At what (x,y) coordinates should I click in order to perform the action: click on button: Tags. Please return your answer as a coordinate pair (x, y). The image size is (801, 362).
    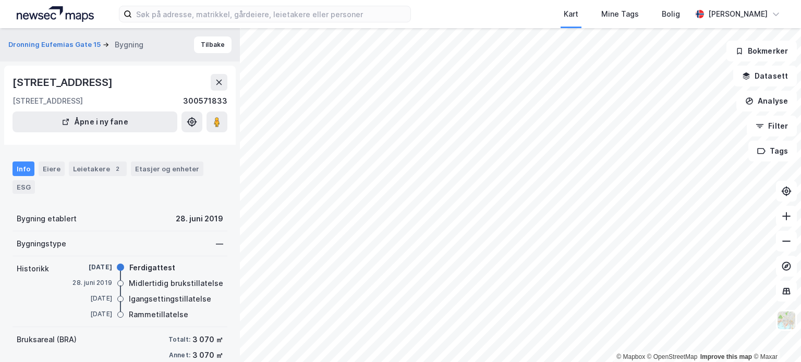
    Looking at the image, I should click on (772, 151).